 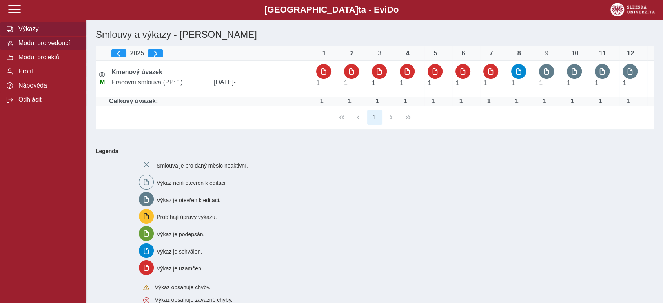 What do you see at coordinates (575, 53) in the screenshot?
I see `div: 10` at bounding box center [575, 53].